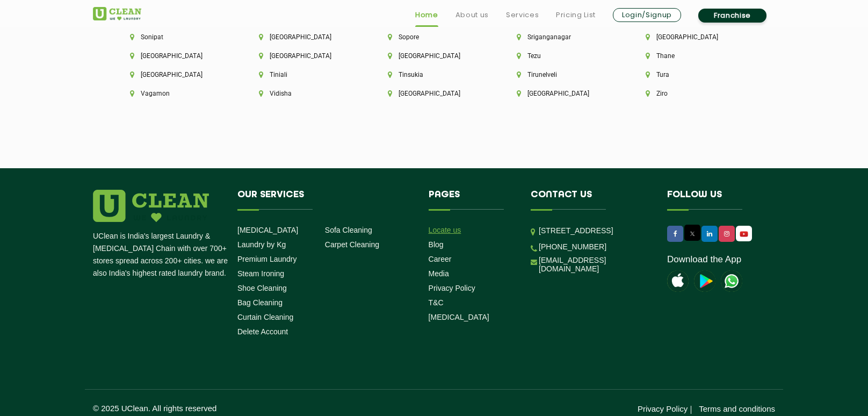  I want to click on img: logo.png, so click(151, 206).